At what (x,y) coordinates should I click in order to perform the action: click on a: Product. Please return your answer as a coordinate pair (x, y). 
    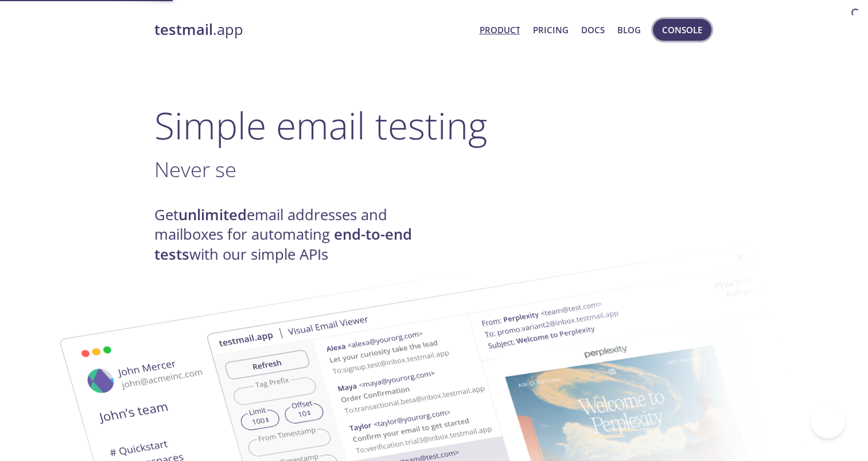
    Looking at the image, I should click on (499, 30).